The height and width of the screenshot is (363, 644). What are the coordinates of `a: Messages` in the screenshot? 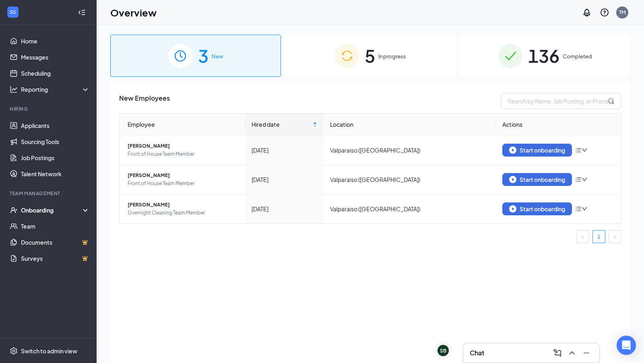 It's located at (55, 57).